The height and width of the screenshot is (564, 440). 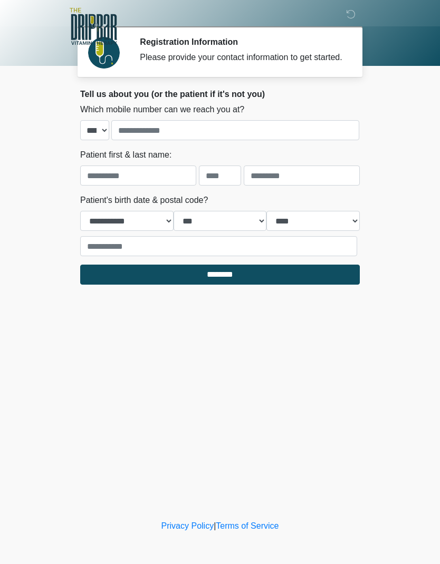 What do you see at coordinates (104, 53) in the screenshot?
I see `img: Agent Avatar` at bounding box center [104, 53].